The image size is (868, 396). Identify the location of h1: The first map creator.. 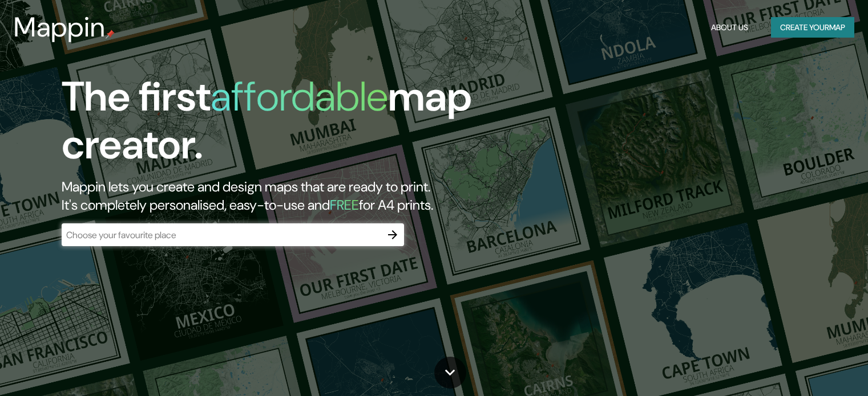
(278, 126).